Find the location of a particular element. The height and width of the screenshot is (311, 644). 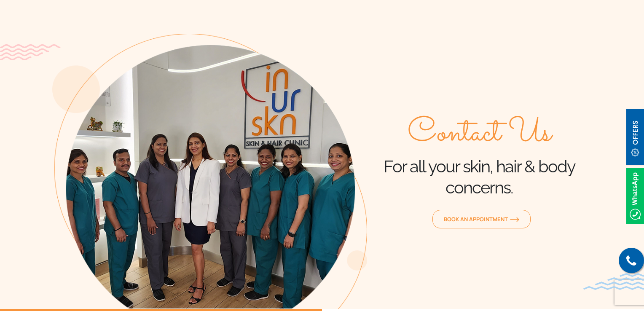

a: Whatsappicon is located at coordinates (635, 196).